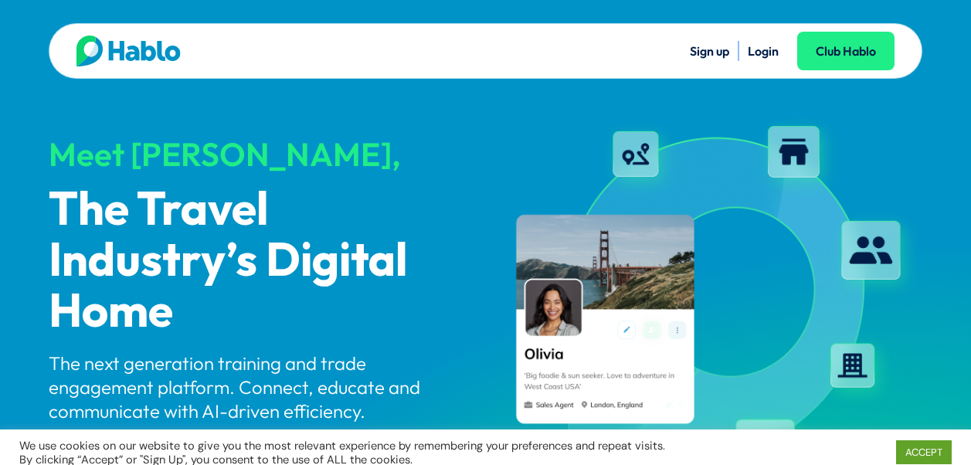 Image resolution: width=971 pixels, height=465 pixels. I want to click on a: Club Hablo, so click(846, 51).